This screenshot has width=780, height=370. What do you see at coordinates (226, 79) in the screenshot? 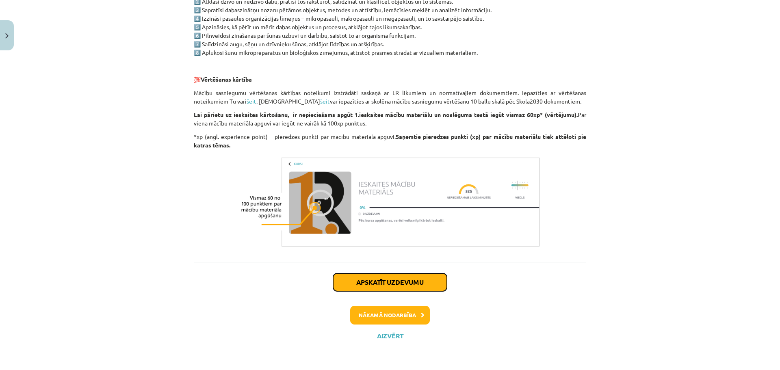
I see `strong: Vērtēšanas kārtība` at bounding box center [226, 79].